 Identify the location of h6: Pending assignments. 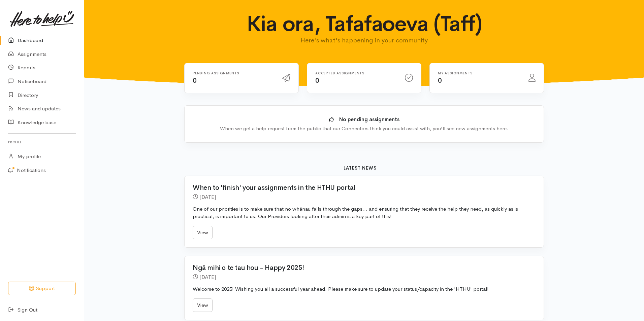
(233, 73).